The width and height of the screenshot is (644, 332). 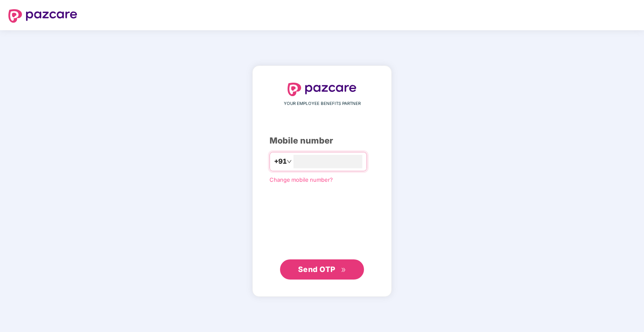 I want to click on button: Send OTPdouble-right, so click(x=322, y=270).